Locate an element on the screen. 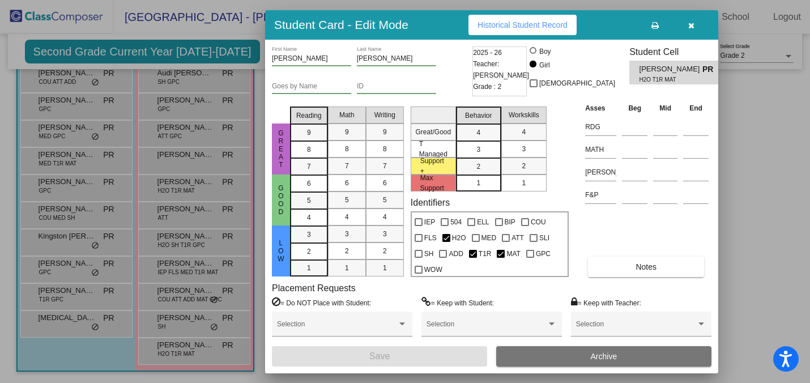  span: SH is located at coordinates (429, 254).